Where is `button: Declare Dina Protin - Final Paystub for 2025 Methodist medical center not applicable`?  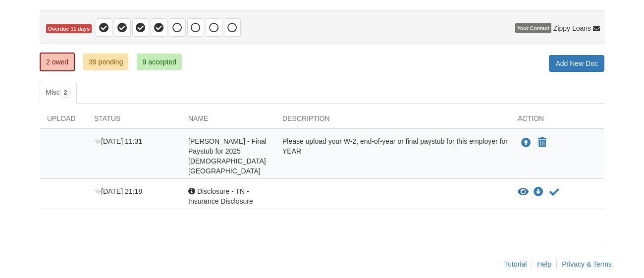 button: Declare Dina Protin - Final Paystub for 2025 Methodist medical center not applicable is located at coordinates (542, 143).